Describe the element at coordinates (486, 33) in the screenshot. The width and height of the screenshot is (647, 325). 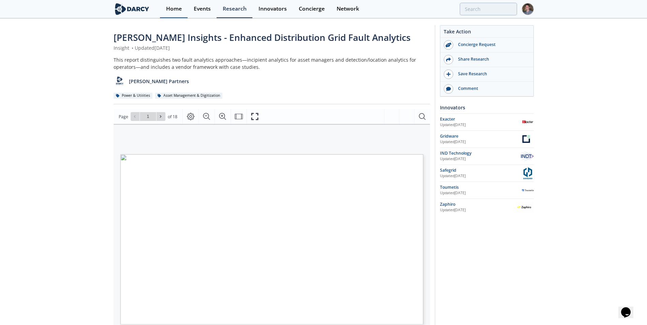
I see `div: Take Action` at that location.